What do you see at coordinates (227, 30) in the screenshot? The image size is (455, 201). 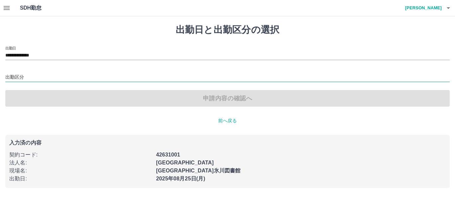 I see `h1: 出勤日と出勤区分の選択` at bounding box center [227, 30].